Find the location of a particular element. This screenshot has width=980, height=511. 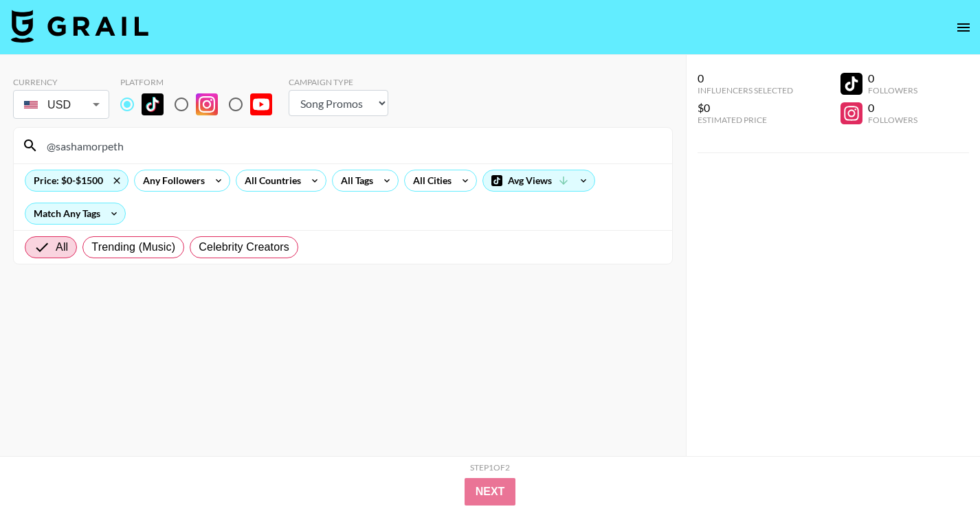

div: Campaign Type is located at coordinates (338, 82).